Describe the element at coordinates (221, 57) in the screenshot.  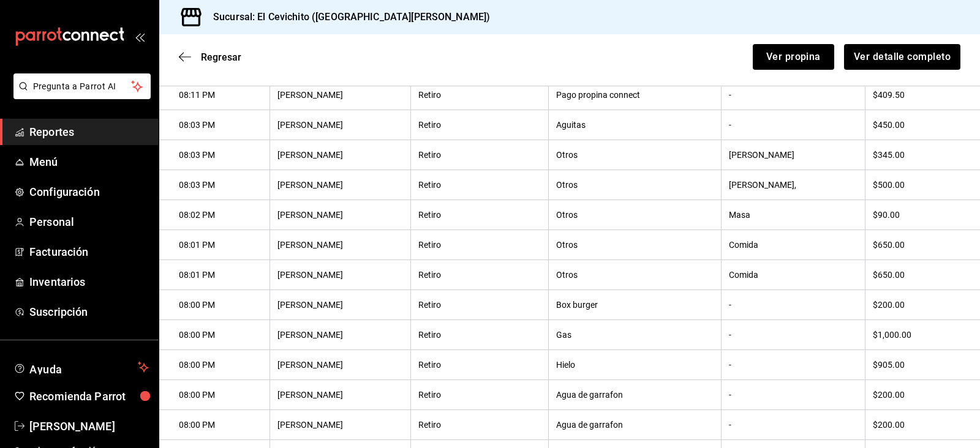
I see `span: Regresar` at that location.